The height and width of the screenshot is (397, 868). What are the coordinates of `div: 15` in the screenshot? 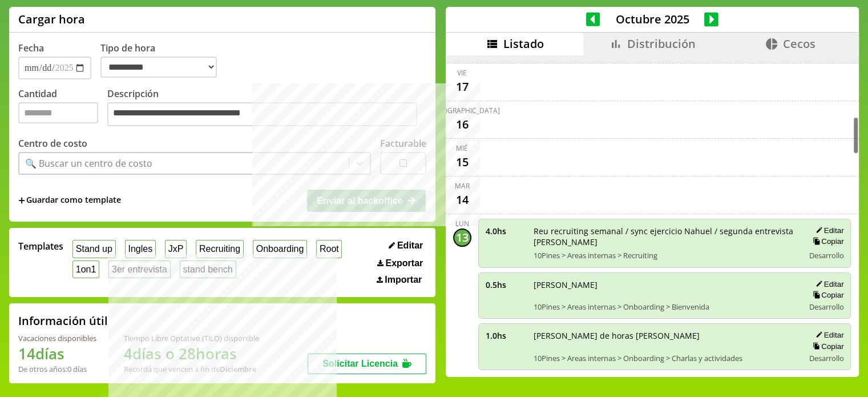 It's located at (462, 162).